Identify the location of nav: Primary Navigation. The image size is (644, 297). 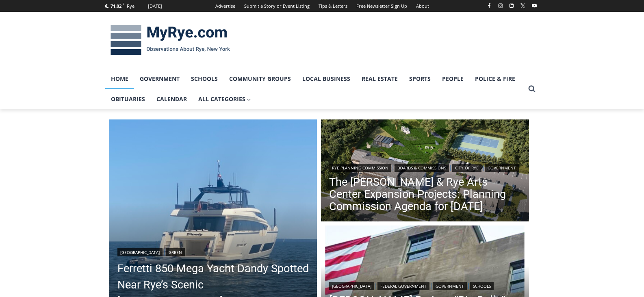
(315, 89).